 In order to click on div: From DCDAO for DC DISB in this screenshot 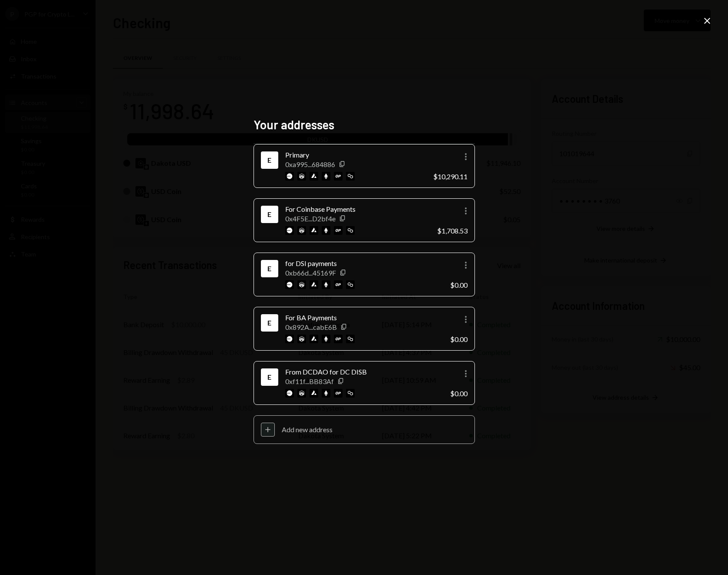, I will do `click(364, 372)`.